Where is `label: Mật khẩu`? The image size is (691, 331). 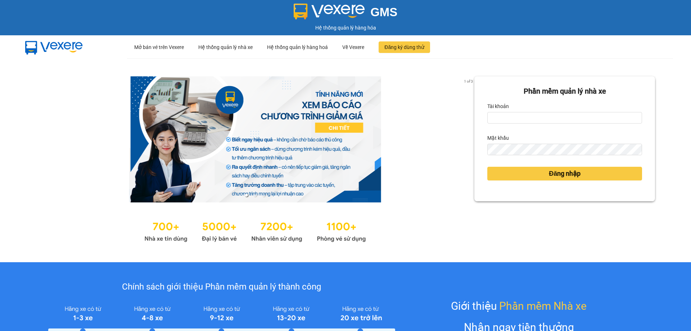
label: Mật khẩu is located at coordinates (498, 138).